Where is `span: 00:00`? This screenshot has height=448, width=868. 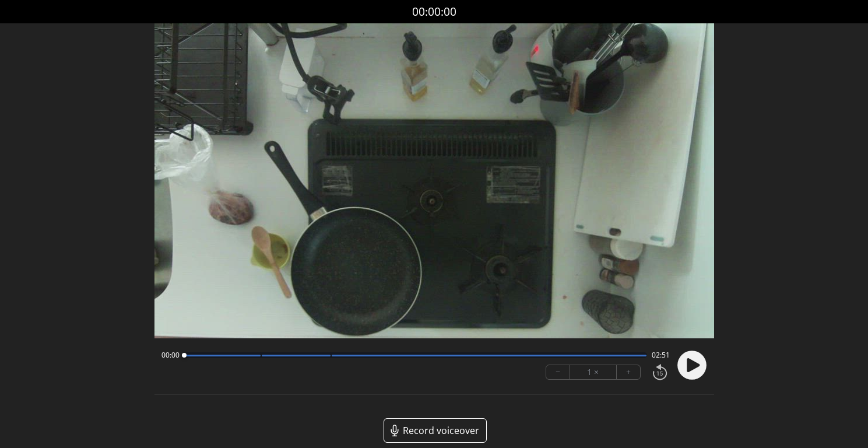 span: 00:00 is located at coordinates (171, 356).